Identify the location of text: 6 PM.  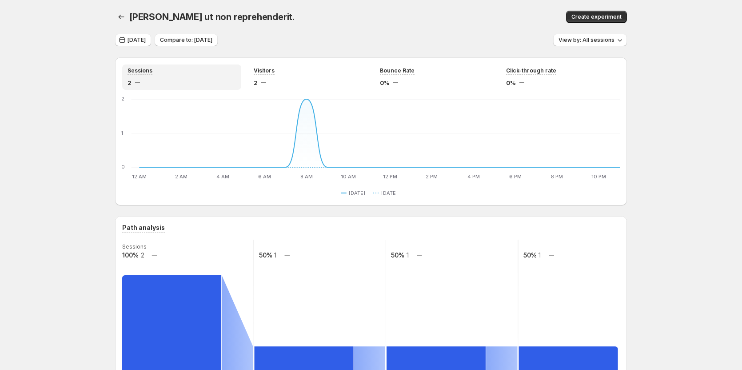
(515, 176).